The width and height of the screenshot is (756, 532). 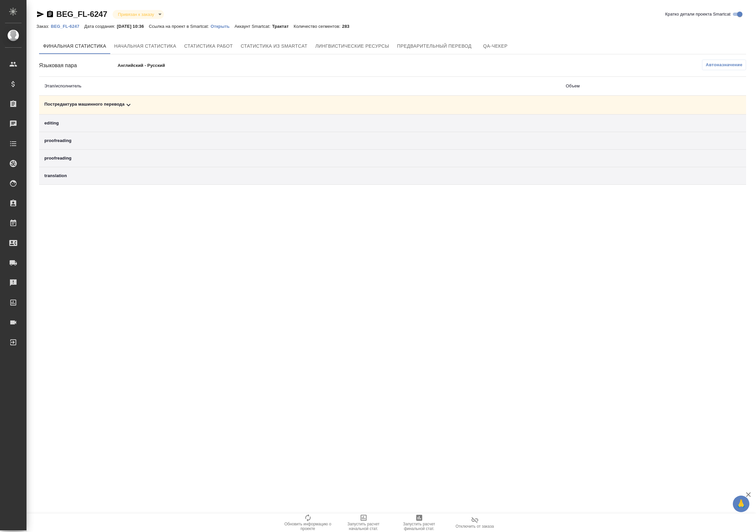 I want to click on span: QA-чекер, so click(x=496, y=46).